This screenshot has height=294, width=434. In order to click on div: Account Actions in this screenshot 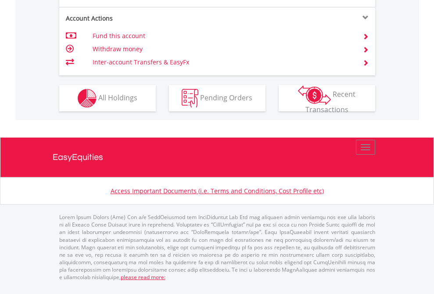, I will do `click(138, 18)`.